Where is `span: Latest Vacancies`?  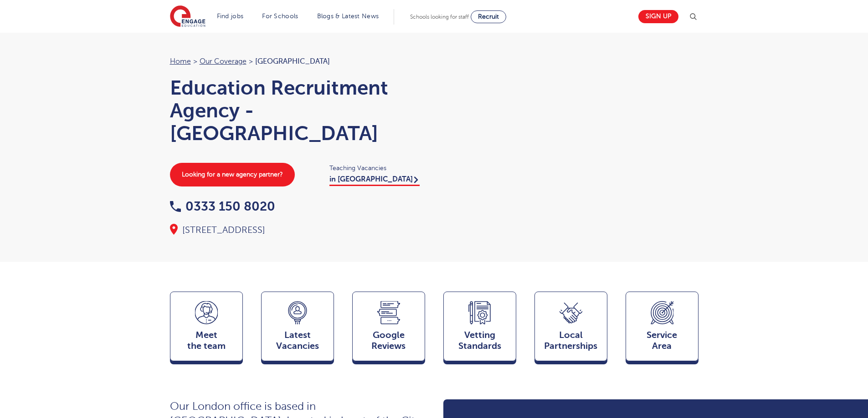 span: Latest Vacancies is located at coordinates (298, 340).